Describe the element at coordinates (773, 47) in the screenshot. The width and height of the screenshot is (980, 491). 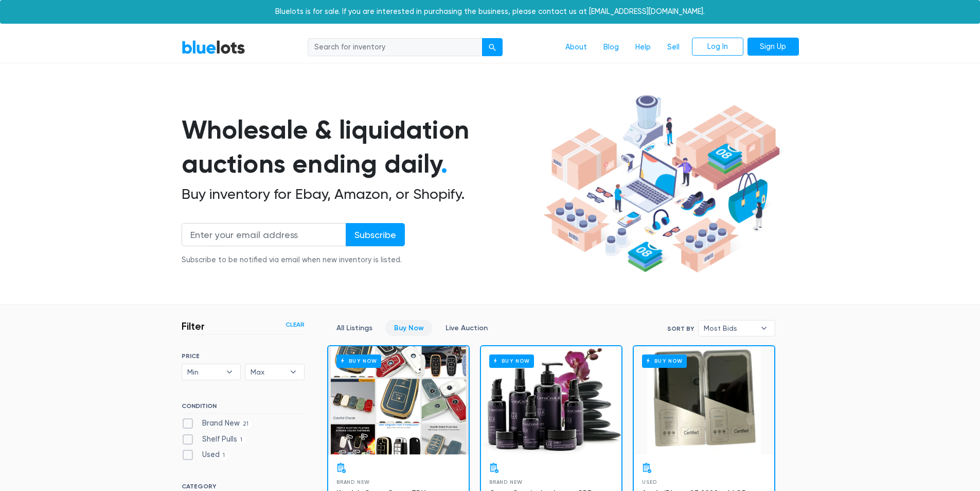
I see `a: Sign Up` at that location.